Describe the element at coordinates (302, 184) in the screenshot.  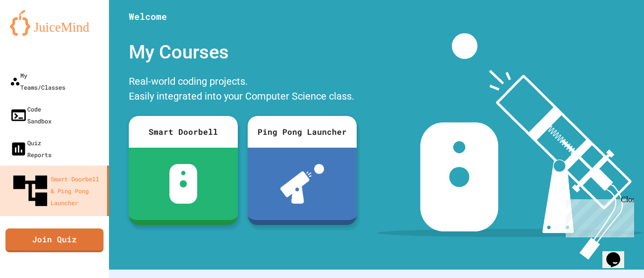
I see `img: ppl-with-ball.png` at that location.